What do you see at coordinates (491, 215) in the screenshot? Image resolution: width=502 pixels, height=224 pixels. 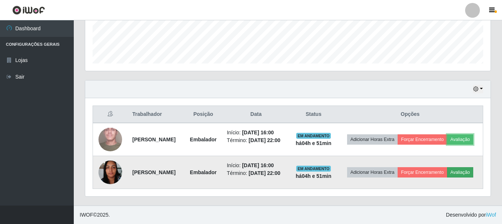 I see `a: iWof` at bounding box center [491, 215].